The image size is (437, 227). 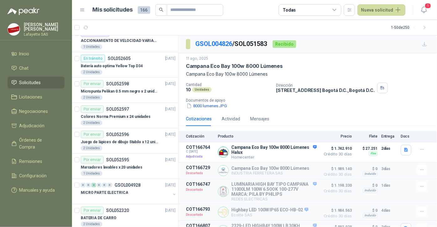 What do you see at coordinates (230, 119) in the screenshot?
I see `div: Actividad` at bounding box center [230, 119].